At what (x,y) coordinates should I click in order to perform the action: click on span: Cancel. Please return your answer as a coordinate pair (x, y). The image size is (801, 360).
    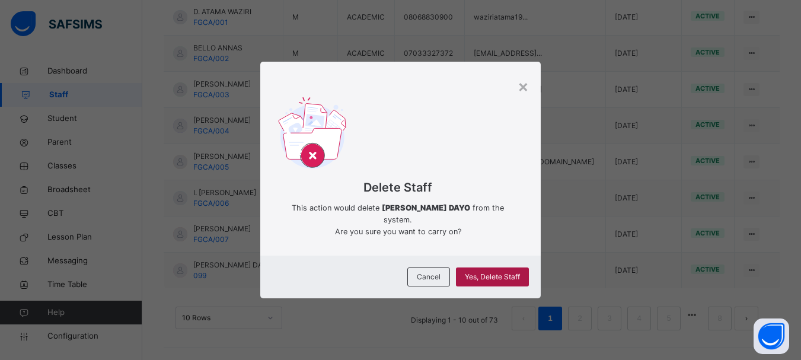
    Looking at the image, I should click on (429, 277).